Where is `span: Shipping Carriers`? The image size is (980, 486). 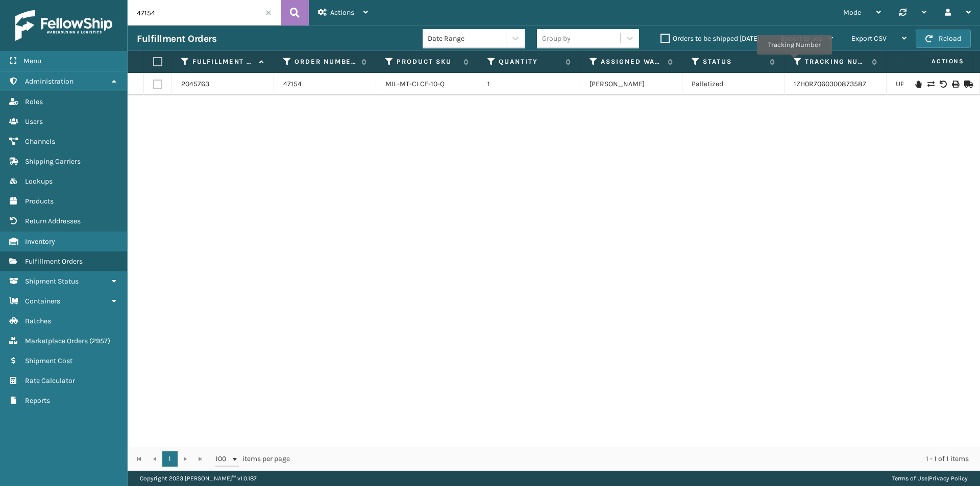
span: Shipping Carriers is located at coordinates (53, 161).